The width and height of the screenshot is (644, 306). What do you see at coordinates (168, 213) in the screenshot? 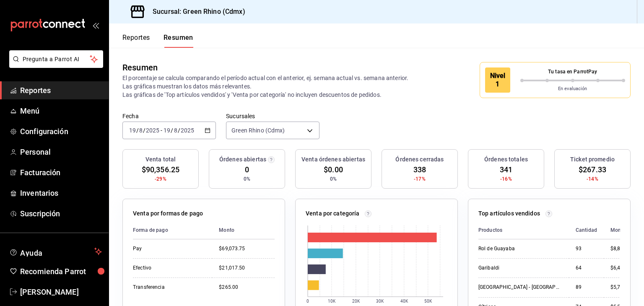
I see `p: Venta por formas de pago` at bounding box center [168, 213].